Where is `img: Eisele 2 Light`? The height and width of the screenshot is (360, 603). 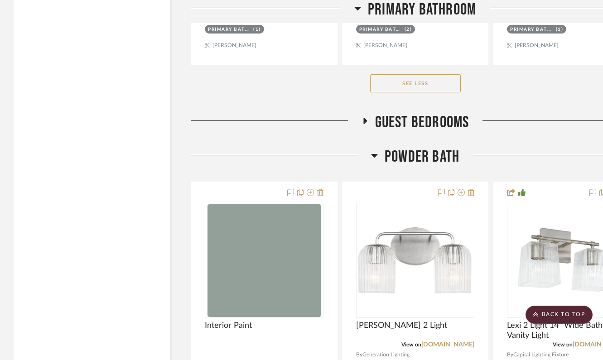 img: Eisele 2 Light is located at coordinates (415, 260).